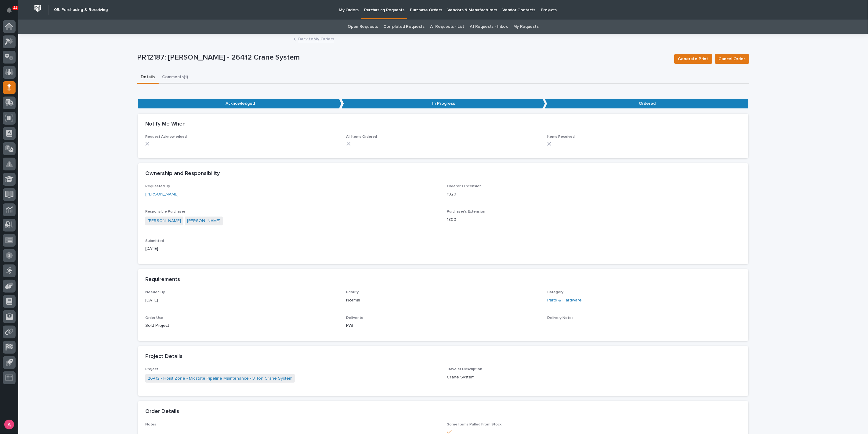 The height and width of the screenshot is (434, 868). Describe the element at coordinates (165, 212) in the screenshot. I see `span: Responsible Purchaser` at that location.